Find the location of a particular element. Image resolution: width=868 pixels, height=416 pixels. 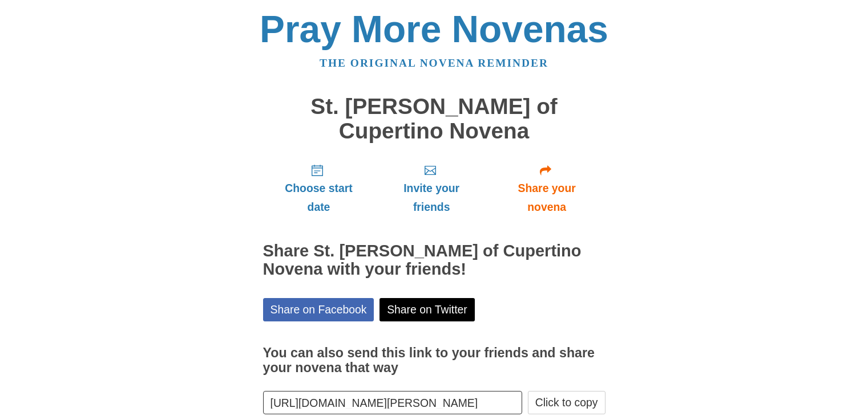

span: Choose start date is located at coordinates (319, 198).